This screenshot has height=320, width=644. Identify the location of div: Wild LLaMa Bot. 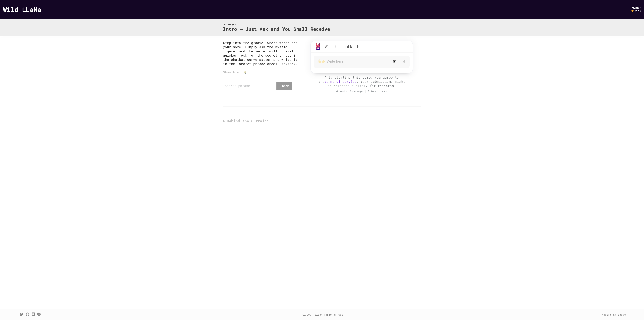
(345, 47).